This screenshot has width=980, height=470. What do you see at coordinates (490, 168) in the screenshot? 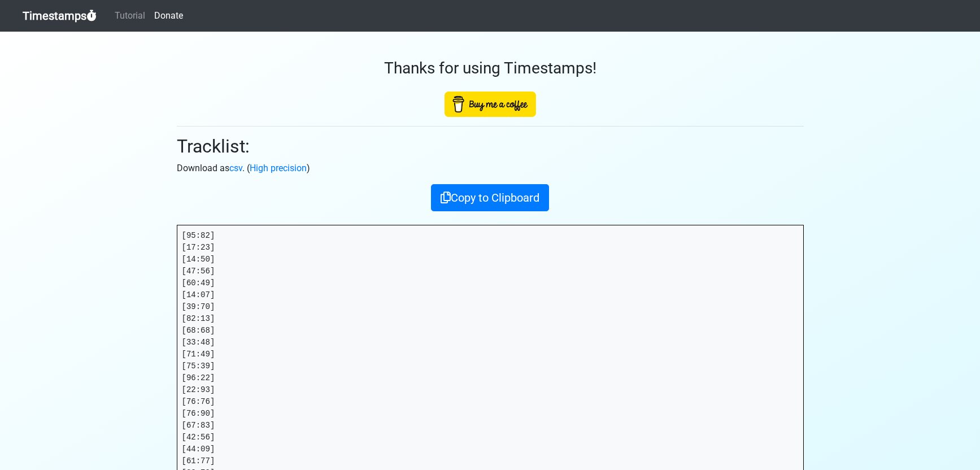
I see `p: Download as . ( )` at bounding box center [490, 168].